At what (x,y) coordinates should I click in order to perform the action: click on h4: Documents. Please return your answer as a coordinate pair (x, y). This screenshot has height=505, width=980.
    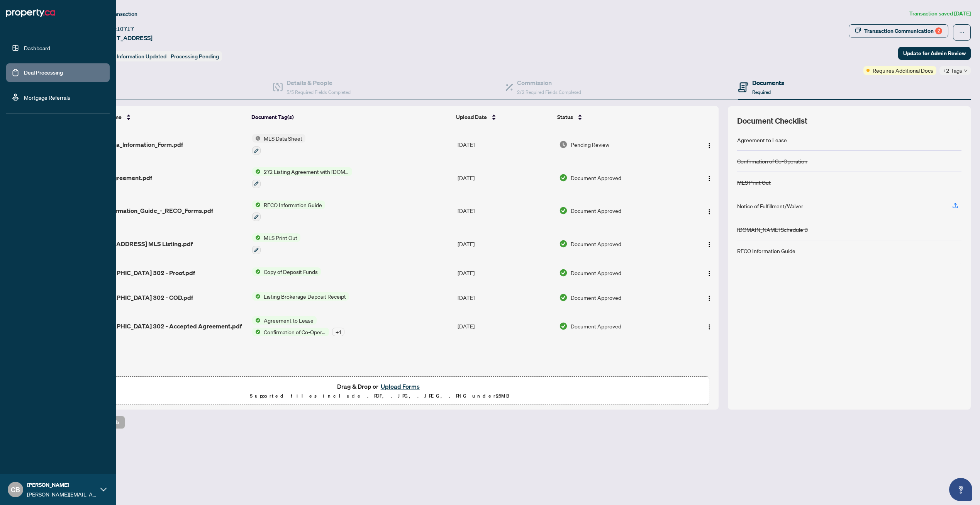
    Looking at the image, I should click on (768, 83).